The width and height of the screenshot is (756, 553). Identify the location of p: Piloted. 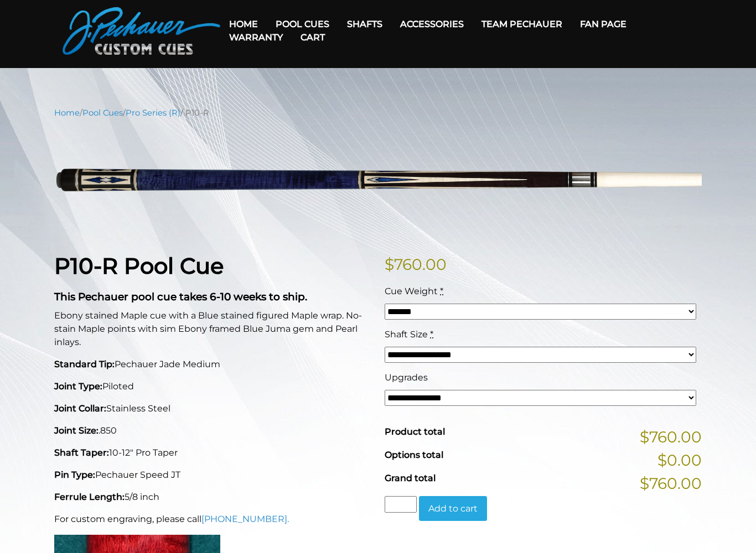
(212, 387).